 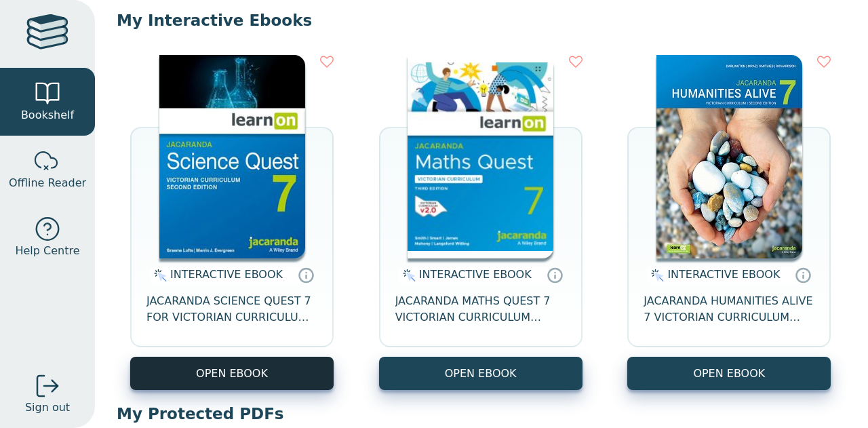 I want to click on span: Bookshelf, so click(x=48, y=116).